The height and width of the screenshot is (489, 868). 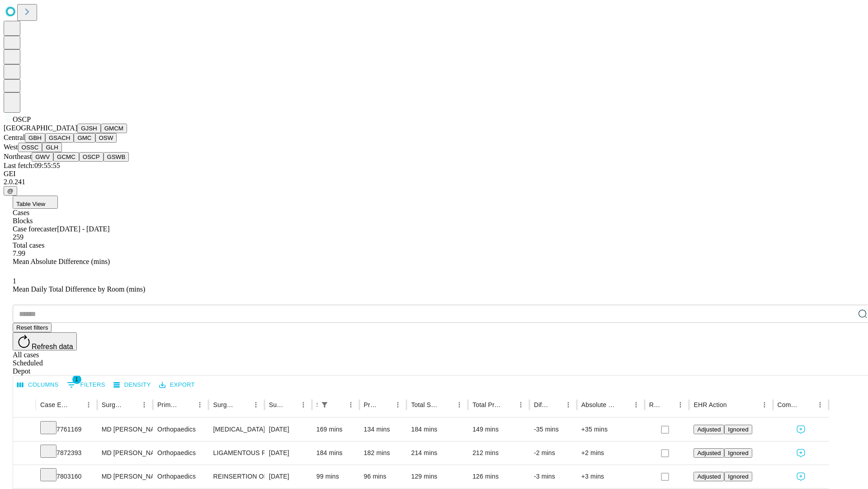 I want to click on span: 1, so click(x=77, y=379).